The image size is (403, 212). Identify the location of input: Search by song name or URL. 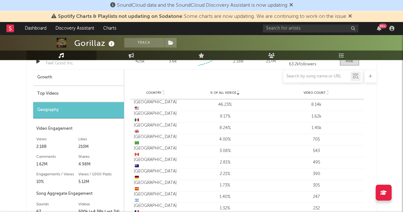
(317, 76).